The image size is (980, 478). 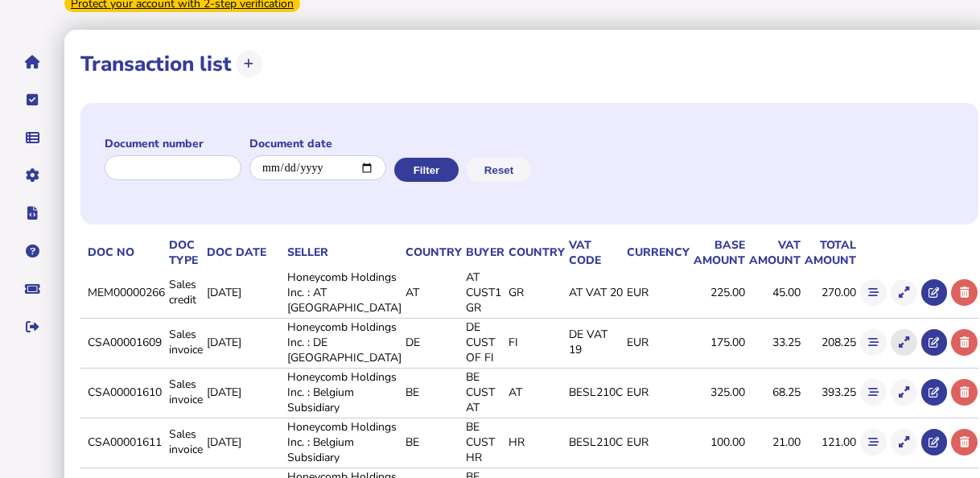 I want to click on button: Sign out, so click(x=32, y=327).